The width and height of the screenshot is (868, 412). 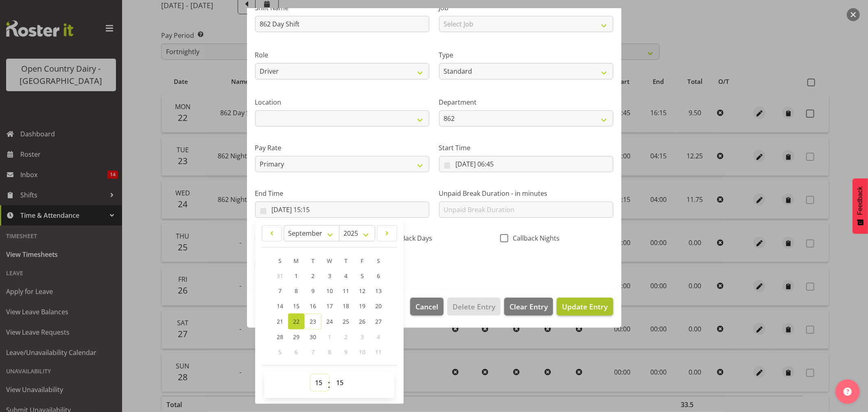 What do you see at coordinates (330, 261) in the screenshot?
I see `span: W` at bounding box center [330, 261].